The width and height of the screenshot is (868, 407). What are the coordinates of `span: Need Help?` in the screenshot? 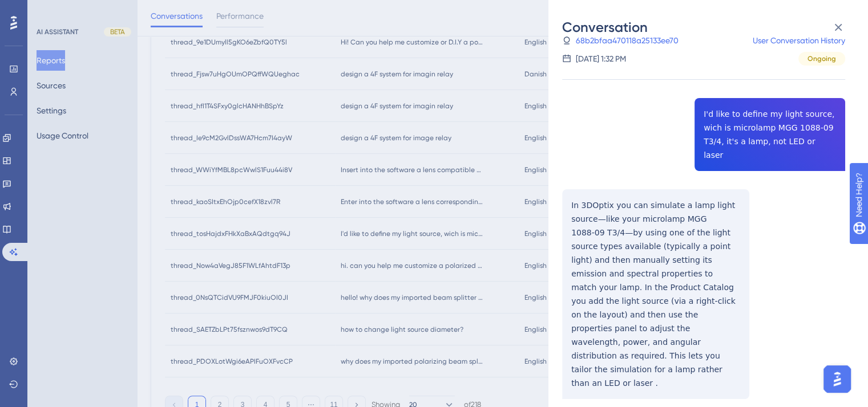 It's located at (49, 9).